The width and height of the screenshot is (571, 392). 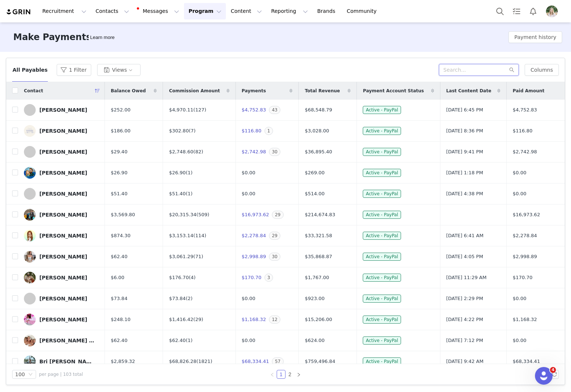 I want to click on div: $68,826.28, so click(x=199, y=361).